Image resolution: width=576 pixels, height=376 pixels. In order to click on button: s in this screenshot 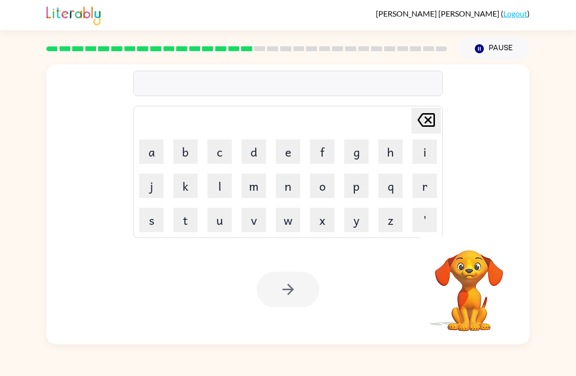, I will do `click(151, 220)`.